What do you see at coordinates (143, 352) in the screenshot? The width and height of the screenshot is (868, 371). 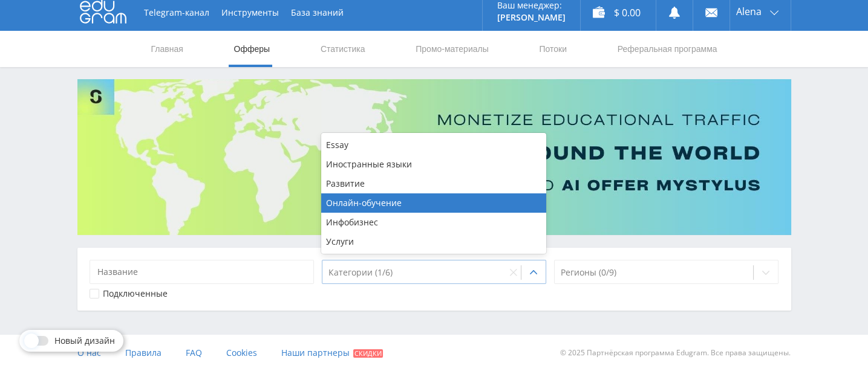 I see `span: Правила` at bounding box center [143, 352].